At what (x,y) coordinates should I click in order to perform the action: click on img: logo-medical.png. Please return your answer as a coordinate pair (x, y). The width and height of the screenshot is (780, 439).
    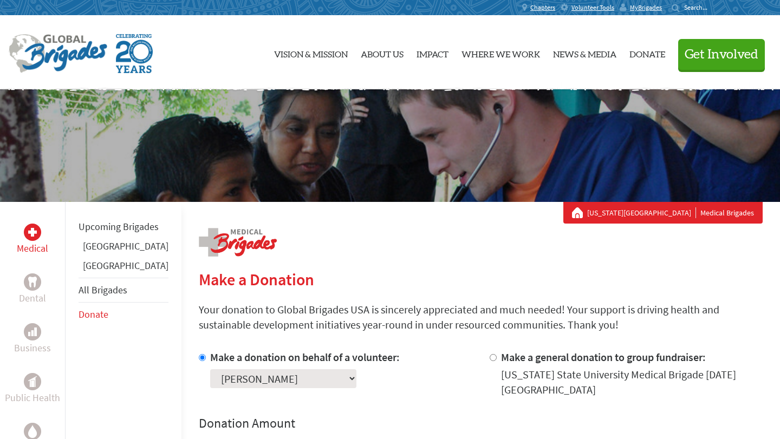
    Looking at the image, I should click on (238, 242).